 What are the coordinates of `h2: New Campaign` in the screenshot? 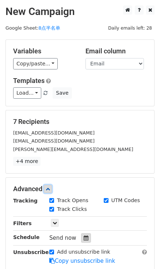 It's located at (80, 12).